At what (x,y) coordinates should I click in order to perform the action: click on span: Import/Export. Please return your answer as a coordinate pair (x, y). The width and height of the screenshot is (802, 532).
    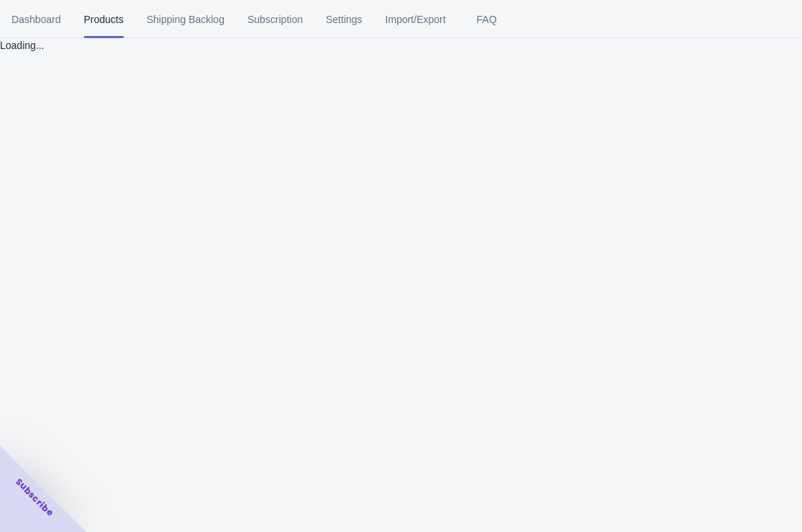
    Looking at the image, I should click on (415, 20).